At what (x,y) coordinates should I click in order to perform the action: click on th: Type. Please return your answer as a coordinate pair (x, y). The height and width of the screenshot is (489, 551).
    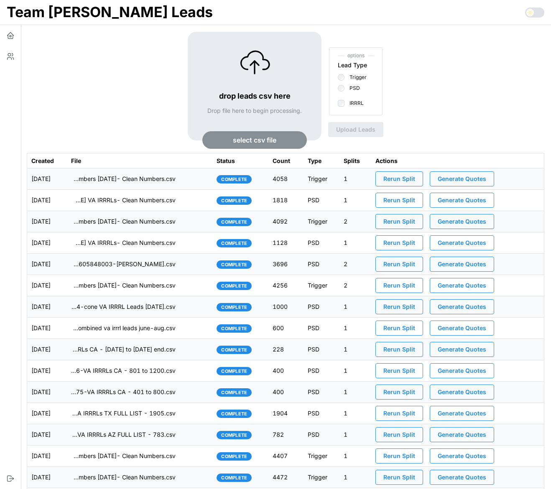
    Looking at the image, I should click on (321, 161).